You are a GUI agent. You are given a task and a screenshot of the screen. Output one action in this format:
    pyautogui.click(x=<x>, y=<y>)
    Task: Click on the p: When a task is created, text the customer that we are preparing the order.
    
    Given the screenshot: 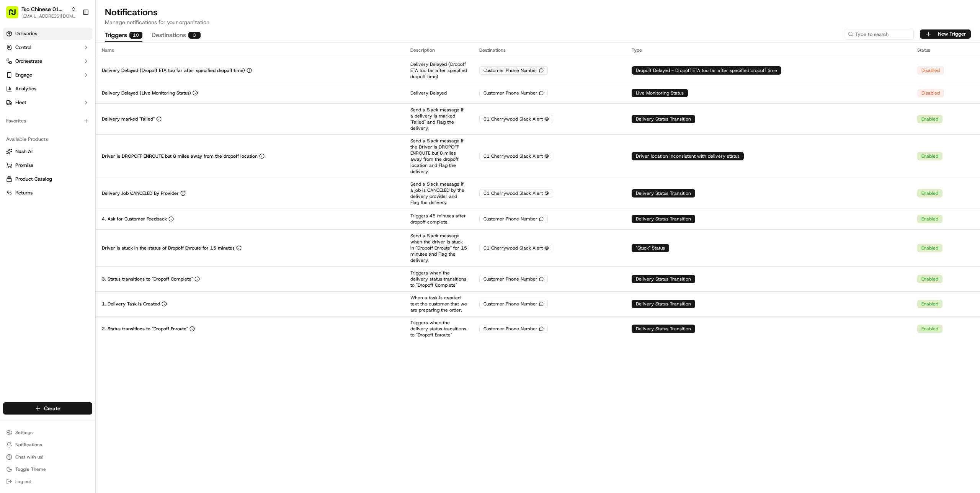 What is the action you would take?
    pyautogui.click(x=439, y=304)
    